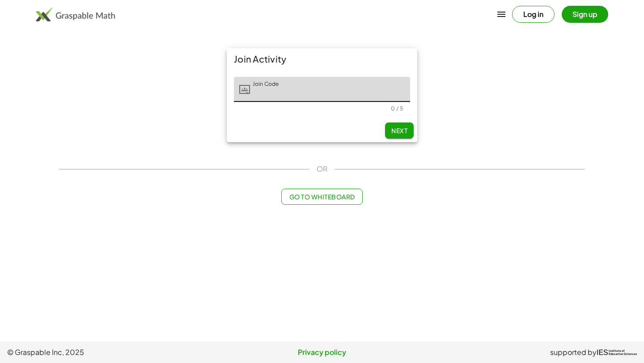 The image size is (644, 363). What do you see at coordinates (574, 352) in the screenshot?
I see `span: supported by` at bounding box center [574, 352].